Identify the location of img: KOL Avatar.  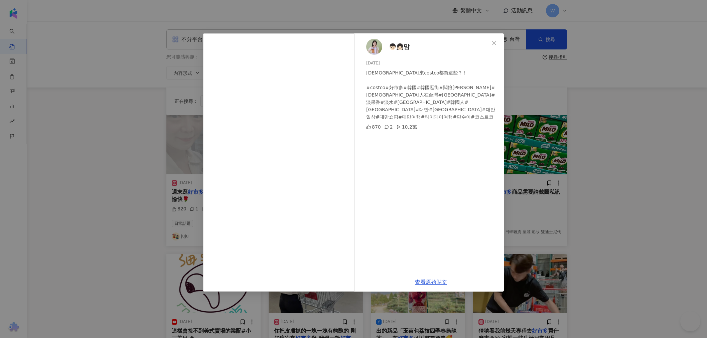
(374, 47).